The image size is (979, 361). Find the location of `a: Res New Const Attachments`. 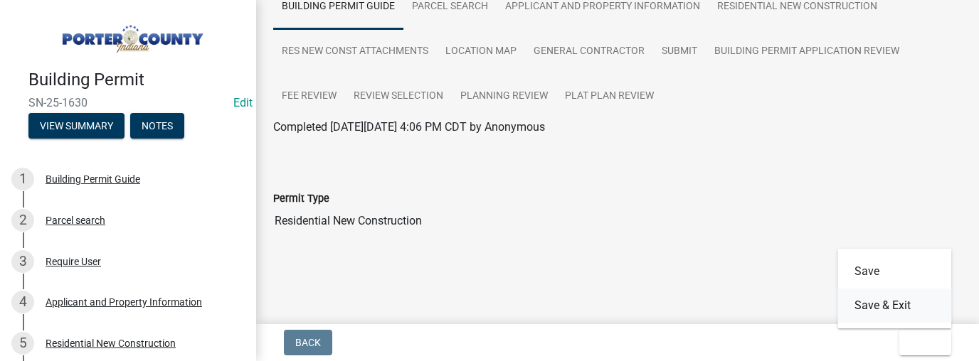

a: Res New Const Attachments is located at coordinates (355, 52).